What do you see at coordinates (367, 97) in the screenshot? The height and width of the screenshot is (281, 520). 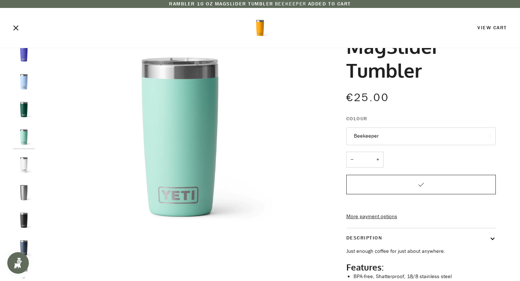 I see `span: €25.00` at bounding box center [367, 97].